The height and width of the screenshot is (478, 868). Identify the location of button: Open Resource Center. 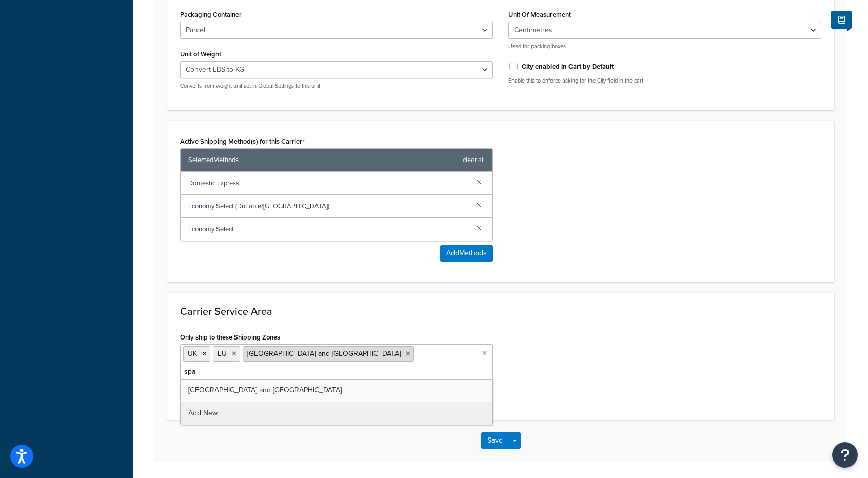
(845, 455).